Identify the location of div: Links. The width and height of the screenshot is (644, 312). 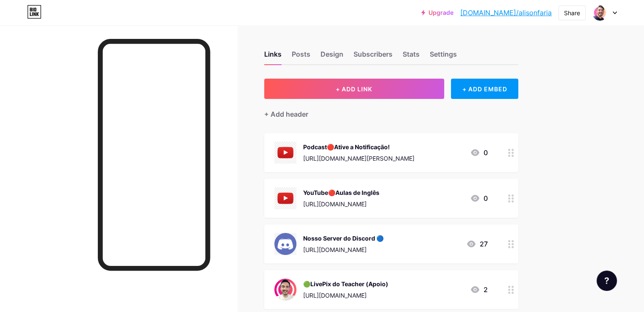
(273, 57).